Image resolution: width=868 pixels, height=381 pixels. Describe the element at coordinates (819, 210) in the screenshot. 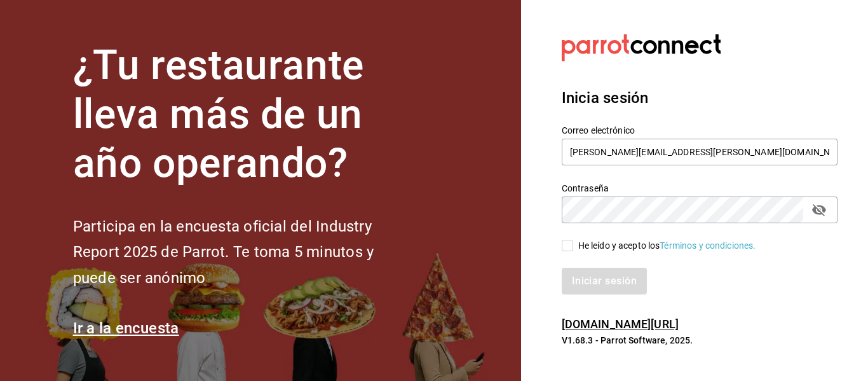

I see `button: passwordField` at that location.